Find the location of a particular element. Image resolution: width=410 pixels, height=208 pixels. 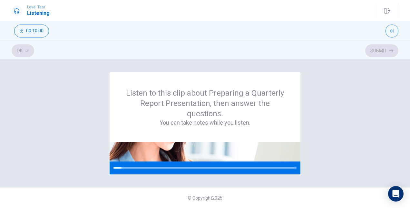

span: © Copyright 2025 is located at coordinates (205, 198).